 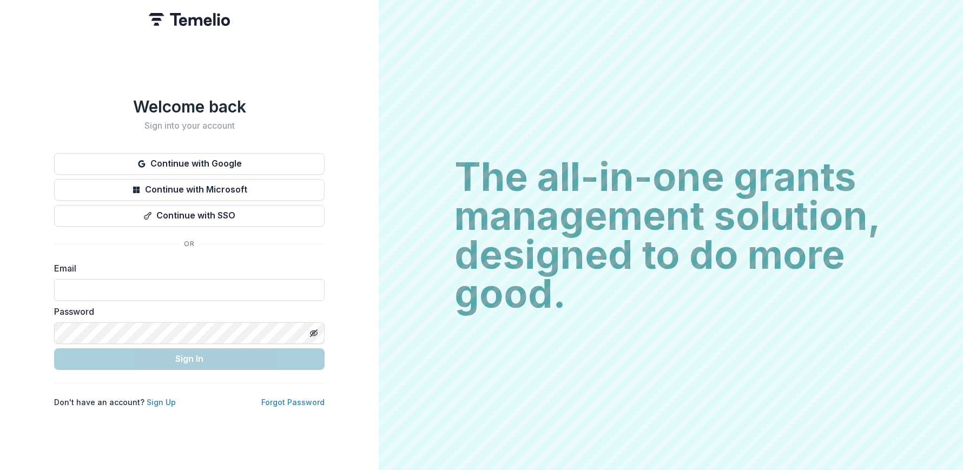 I want to click on img: Temelio, so click(x=189, y=19).